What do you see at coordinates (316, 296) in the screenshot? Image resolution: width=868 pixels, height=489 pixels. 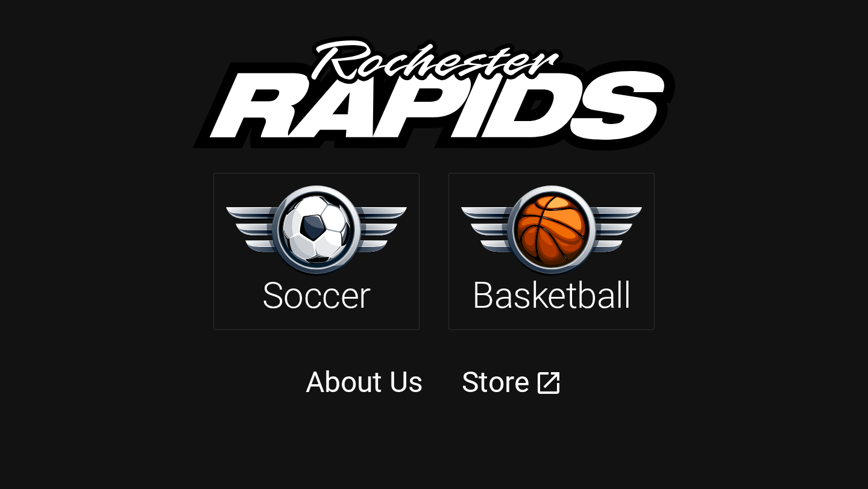 I see `h2: Soccer` at bounding box center [316, 296].